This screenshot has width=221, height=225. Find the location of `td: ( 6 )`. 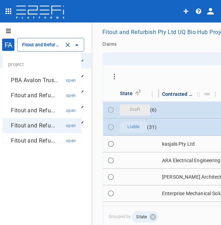

td: ( 6 ) is located at coordinates (138, 110).